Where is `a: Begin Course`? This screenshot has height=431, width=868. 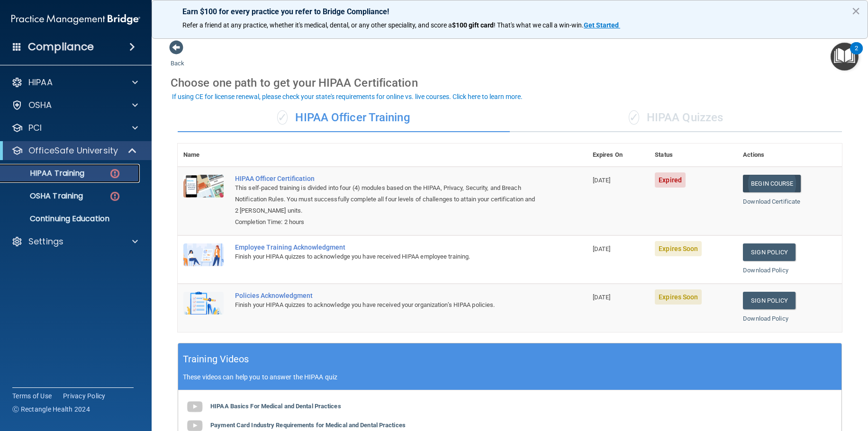
a: Begin Course is located at coordinates (772, 183).